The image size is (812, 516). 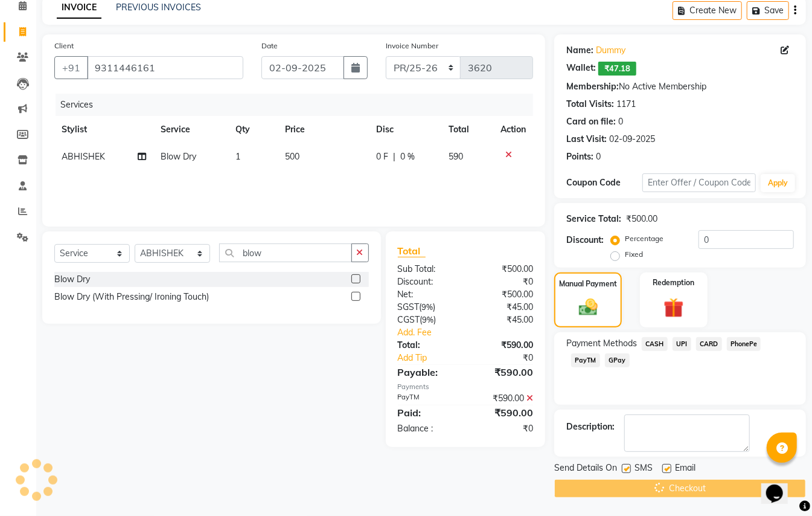 What do you see at coordinates (707, 10) in the screenshot?
I see `button: Create New` at bounding box center [707, 10].